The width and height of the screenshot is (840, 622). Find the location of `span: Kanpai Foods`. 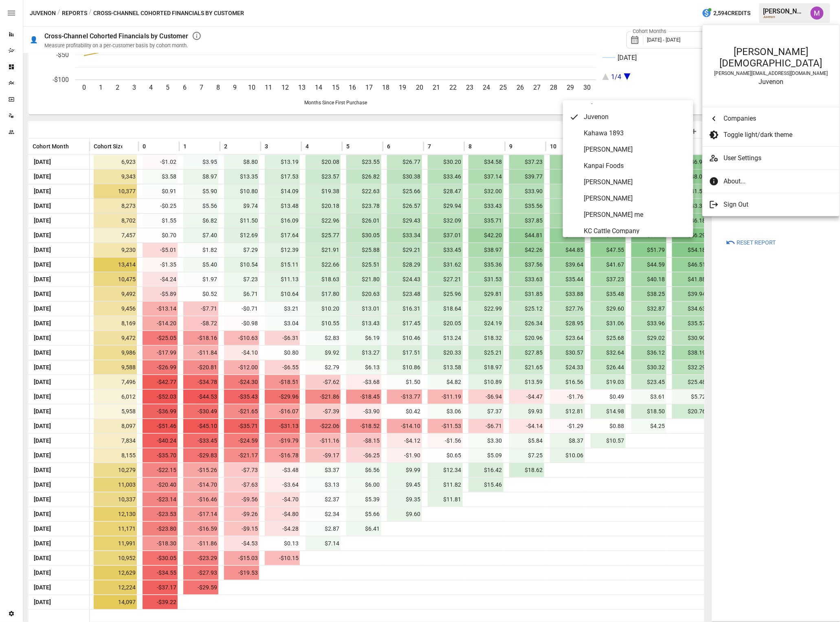

span: Kanpai Foods is located at coordinates (636, 166).